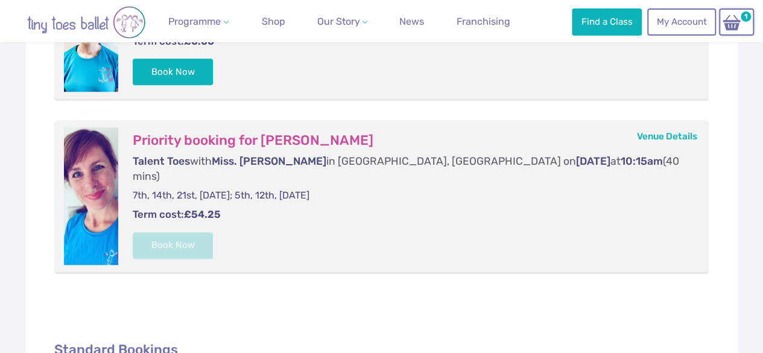 This screenshot has height=353, width=763. I want to click on a: Programme, so click(199, 22).